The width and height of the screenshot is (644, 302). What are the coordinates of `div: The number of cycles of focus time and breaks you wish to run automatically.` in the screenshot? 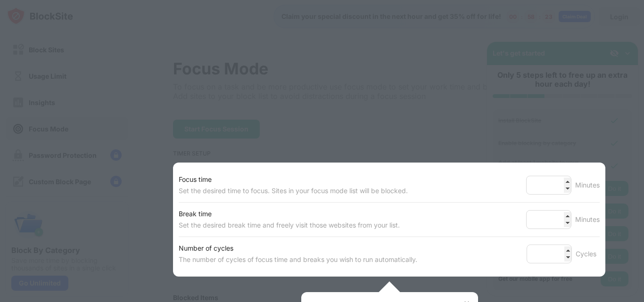 It's located at (298, 260).